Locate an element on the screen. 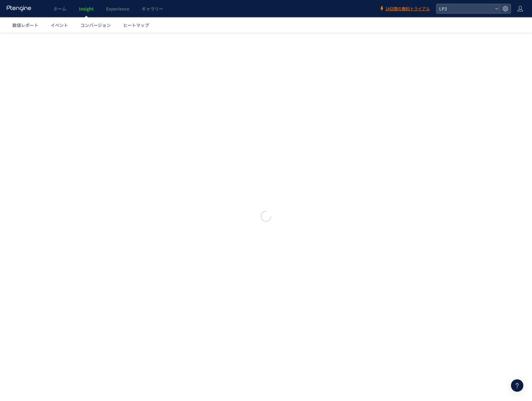  span: 数値レポート is located at coordinates (26, 25).